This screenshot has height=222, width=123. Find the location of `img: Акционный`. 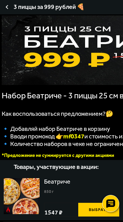

img: Акционный is located at coordinates (8, 183).